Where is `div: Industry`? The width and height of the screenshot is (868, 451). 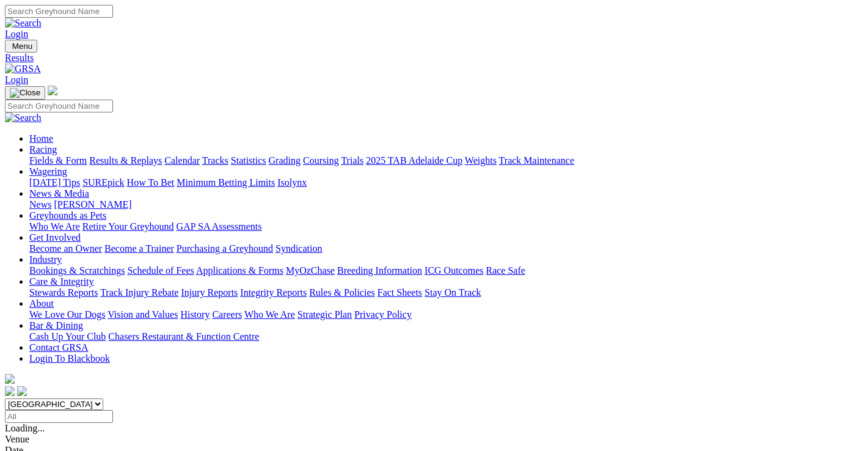
div: Industry is located at coordinates (445, 271).